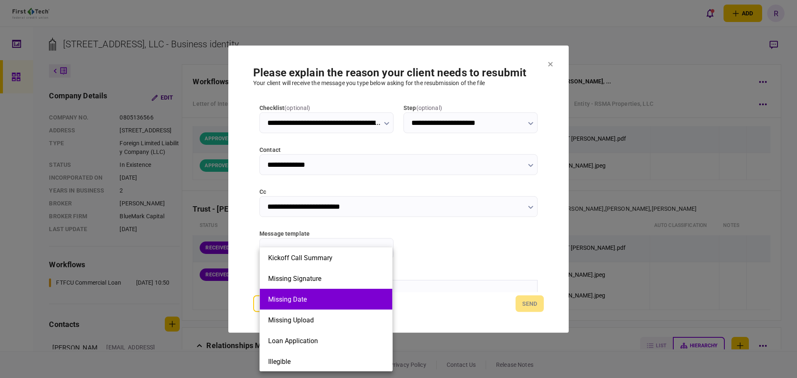  What do you see at coordinates (326, 320) in the screenshot?
I see `button: Missing Upload` at bounding box center [326, 320].